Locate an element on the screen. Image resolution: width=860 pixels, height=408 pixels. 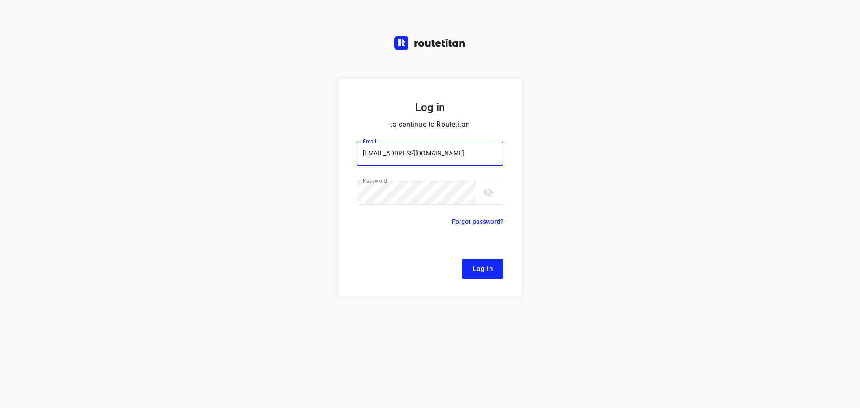
p: to continue to Routetitan is located at coordinates (430, 125).